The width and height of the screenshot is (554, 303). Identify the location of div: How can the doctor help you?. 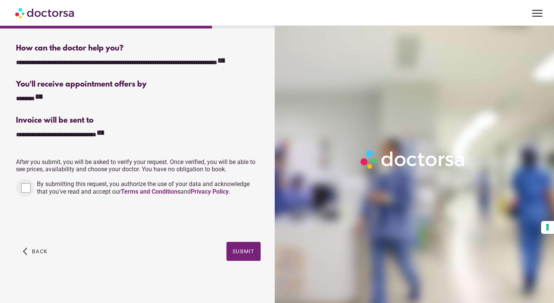
(138, 48).